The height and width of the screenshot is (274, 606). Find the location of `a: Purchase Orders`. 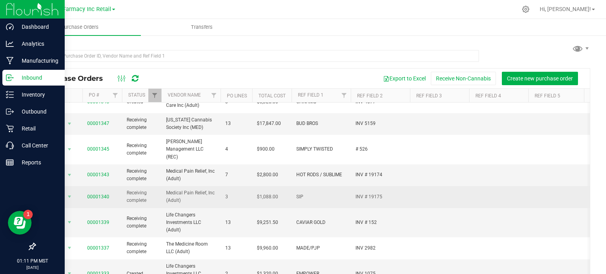

a: Purchase Orders is located at coordinates (80, 27).